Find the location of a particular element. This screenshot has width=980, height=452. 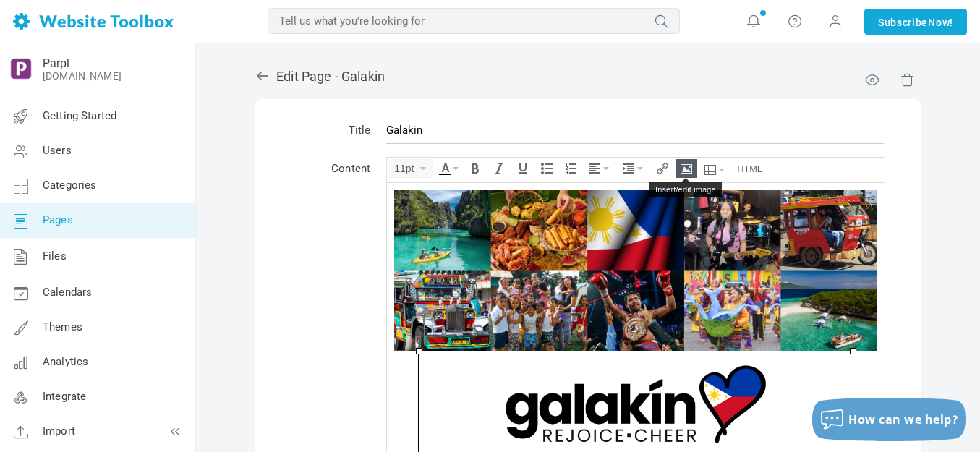

a: SubscribeNow! is located at coordinates (916, 22).